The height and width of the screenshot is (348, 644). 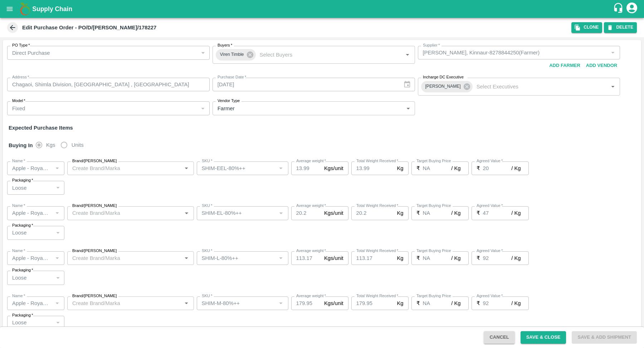 I want to click on p: Farmer, so click(x=226, y=108).